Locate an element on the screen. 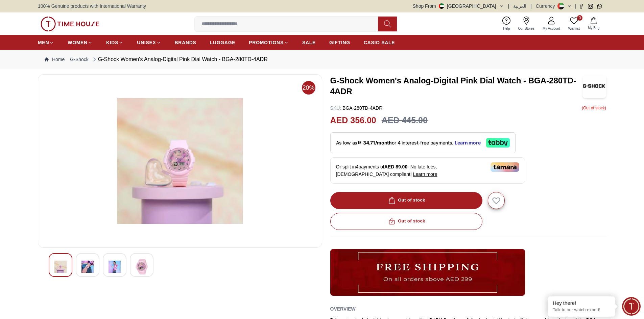  a: Whatsapp is located at coordinates (600, 6).